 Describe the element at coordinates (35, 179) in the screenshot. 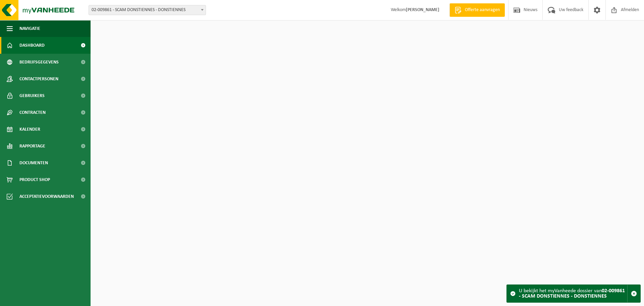

I see `span: Product Shop` at that location.